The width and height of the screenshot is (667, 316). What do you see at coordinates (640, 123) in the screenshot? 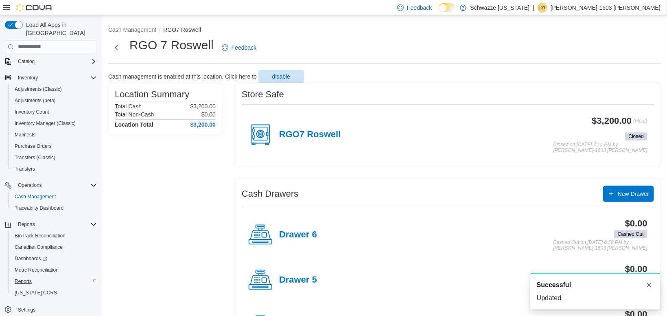
I see `p: (Float)` at bounding box center [640, 123].